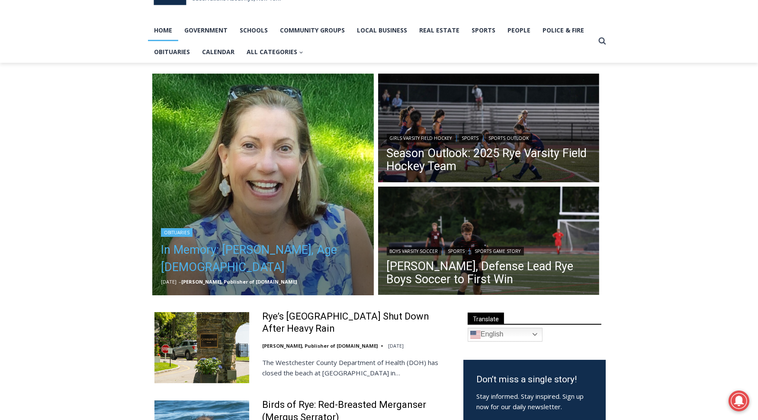  I want to click on a: Sports Outlook, so click(509, 138).